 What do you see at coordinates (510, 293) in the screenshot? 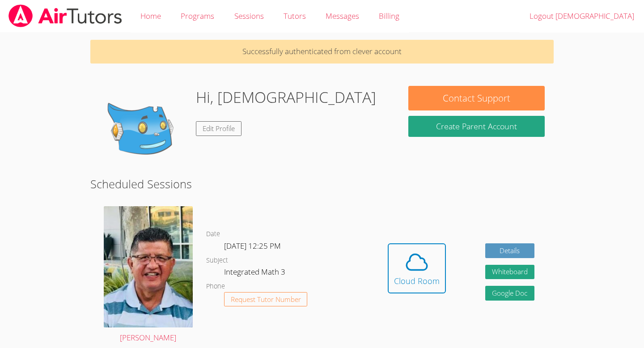
I see `a: Google Doc` at bounding box center [510, 293].